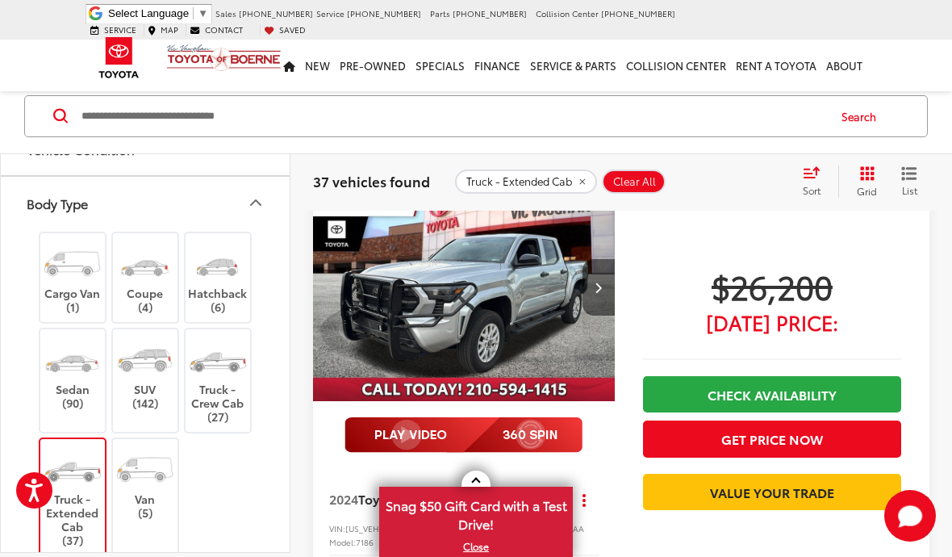 The width and height of the screenshot is (952, 557). Describe the element at coordinates (72, 264) in the screenshot. I see `img: Cargo Van` at that location.